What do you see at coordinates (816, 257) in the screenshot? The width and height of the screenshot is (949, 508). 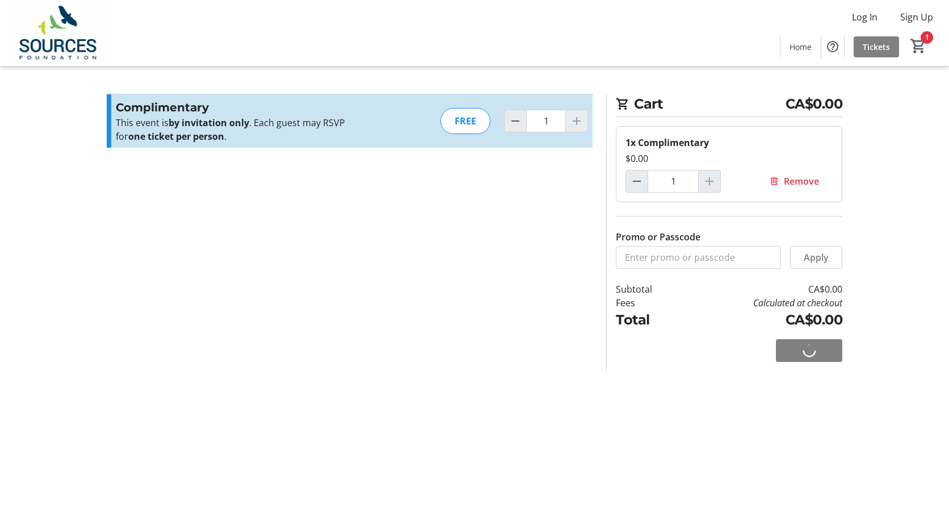 I see `span: Apply` at bounding box center [816, 257].